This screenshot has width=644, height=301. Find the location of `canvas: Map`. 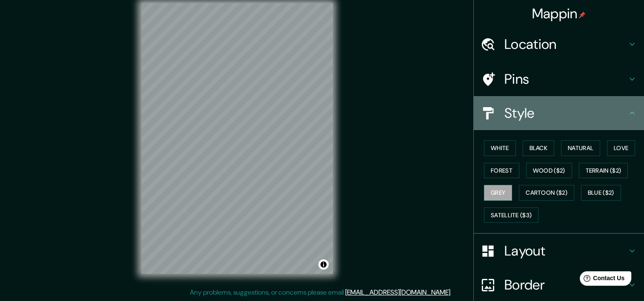

canvas: Map is located at coordinates (237, 138).